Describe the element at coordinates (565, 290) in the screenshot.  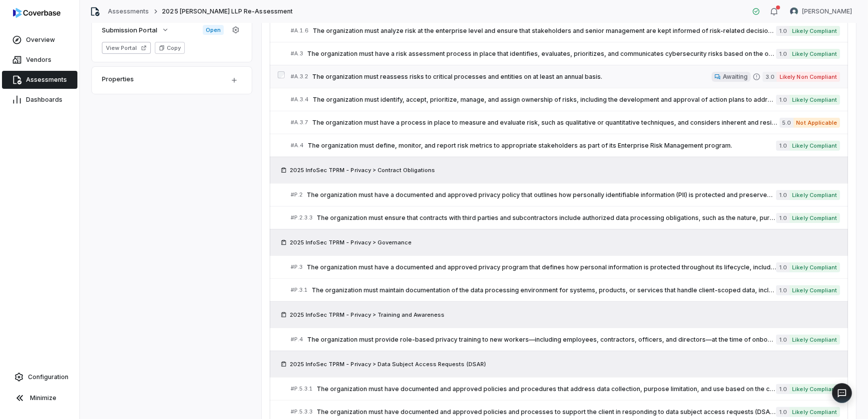
I see `a: #P.3.1The organization must maintain documentation of the data processing environment for systems...` at that location.